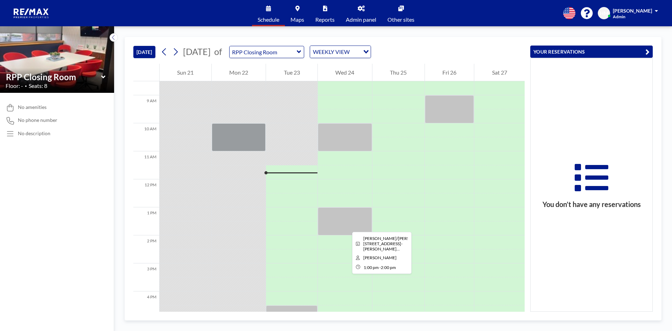 The image size is (672, 331). Describe the element at coordinates (146, 193) in the screenshot. I see `div: 12 PM` at that location.